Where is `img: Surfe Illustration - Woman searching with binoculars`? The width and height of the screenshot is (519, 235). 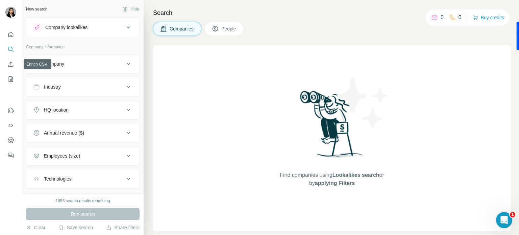
img: Surfe Illustration - Woman searching with binoculars is located at coordinates (332, 126).